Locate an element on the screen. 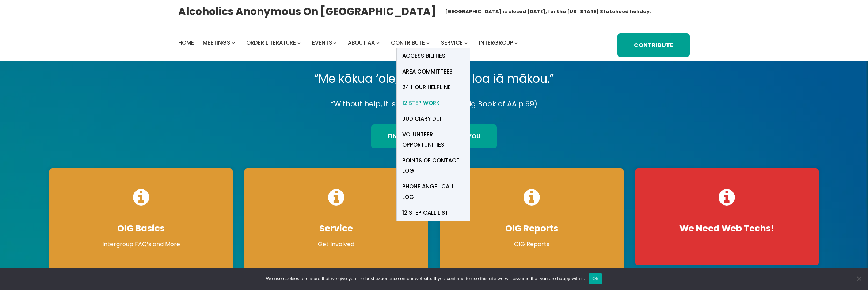  span: 12 Step Call List is located at coordinates (425, 213).